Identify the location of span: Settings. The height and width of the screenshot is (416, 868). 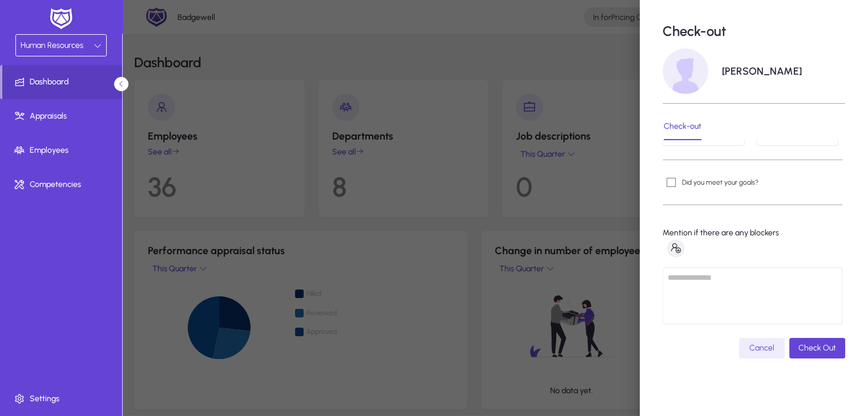
(63, 399).